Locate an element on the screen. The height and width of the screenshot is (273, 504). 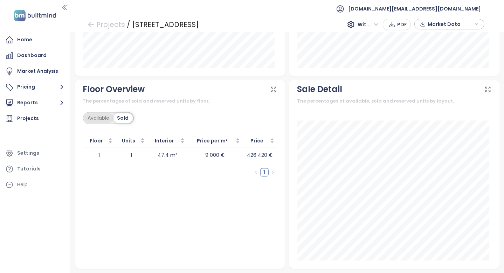
button: right is located at coordinates (273, 172).